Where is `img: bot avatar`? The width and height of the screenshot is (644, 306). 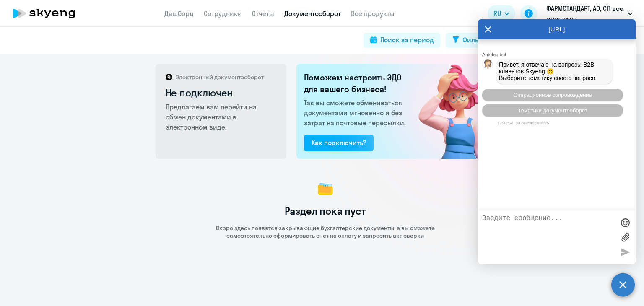 img: bot avatar is located at coordinates (488, 65).